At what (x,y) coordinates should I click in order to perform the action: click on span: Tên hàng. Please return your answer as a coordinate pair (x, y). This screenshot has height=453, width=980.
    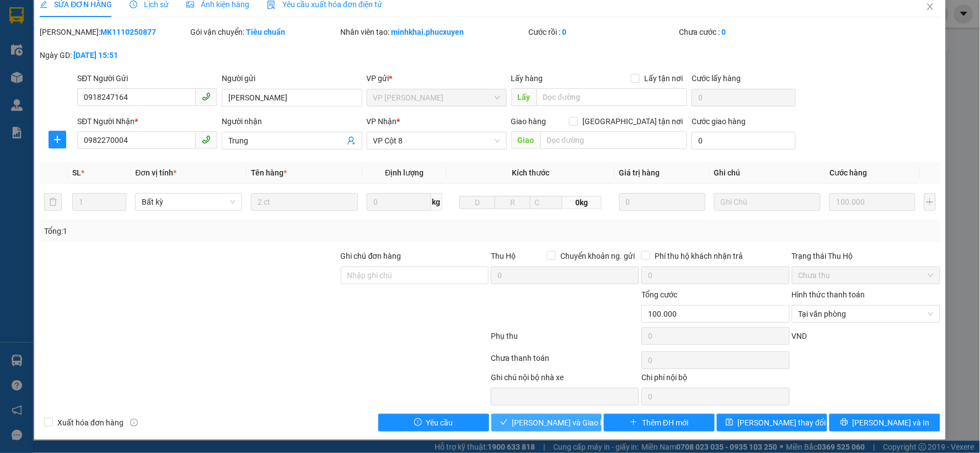
    Looking at the image, I should click on (268, 173).